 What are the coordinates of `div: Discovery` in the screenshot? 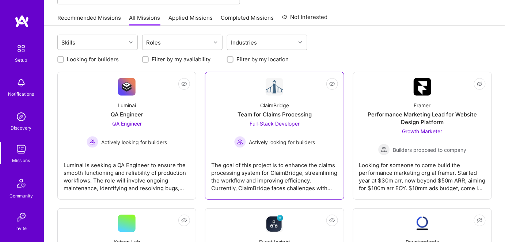 It's located at (21, 128).